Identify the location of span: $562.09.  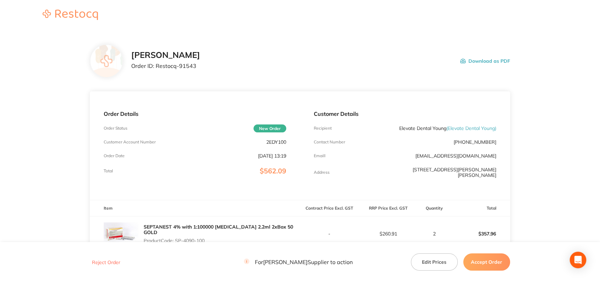
(273, 171).